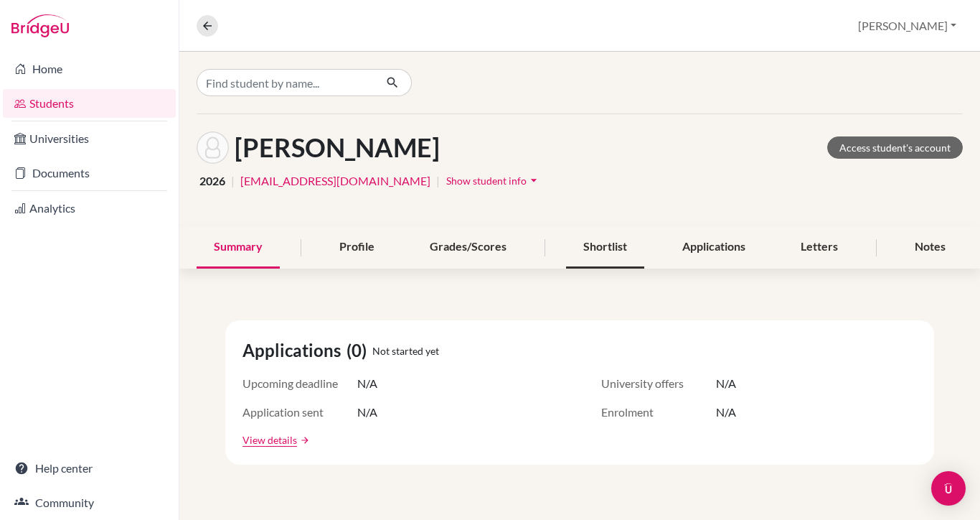 Image resolution: width=980 pixels, height=520 pixels. I want to click on div: Letters, so click(820, 247).